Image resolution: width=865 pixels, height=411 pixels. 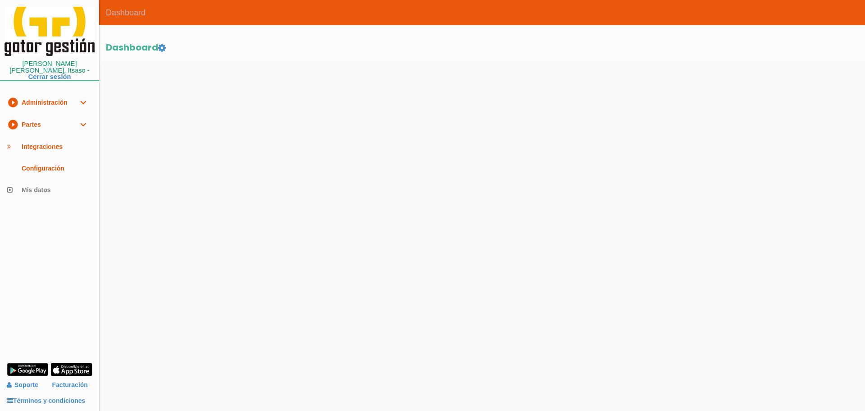 I want to click on a: Facturación, so click(x=70, y=384).